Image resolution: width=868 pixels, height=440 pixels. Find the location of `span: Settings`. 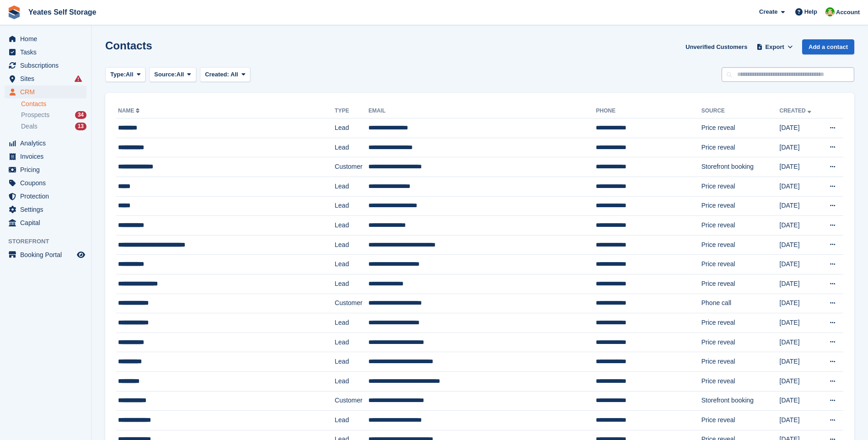

span: Settings is located at coordinates (48, 209).